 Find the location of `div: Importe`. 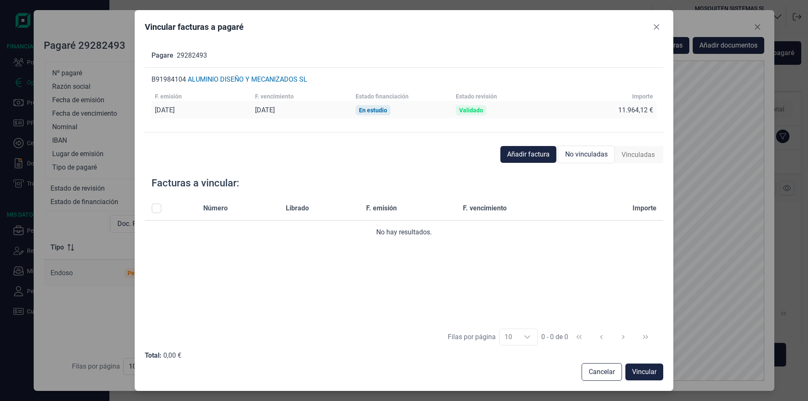

div: Importe is located at coordinates (643, 96).